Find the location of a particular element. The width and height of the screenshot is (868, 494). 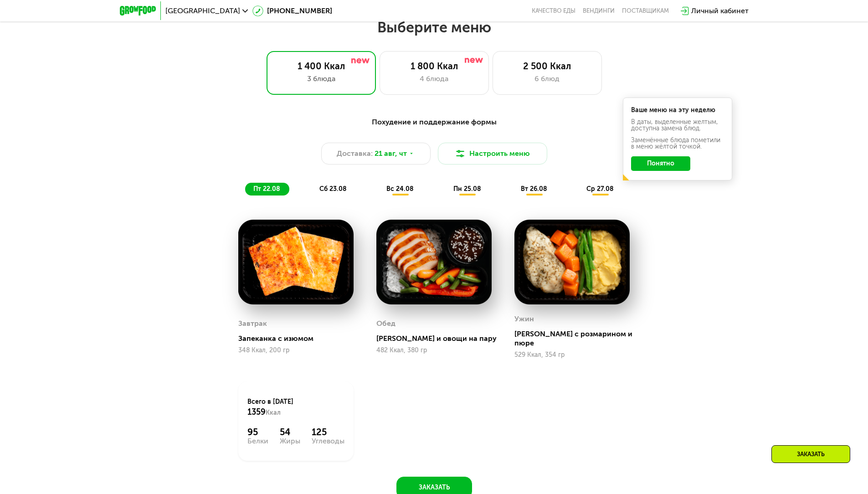

span: Ккал is located at coordinates (273, 413).